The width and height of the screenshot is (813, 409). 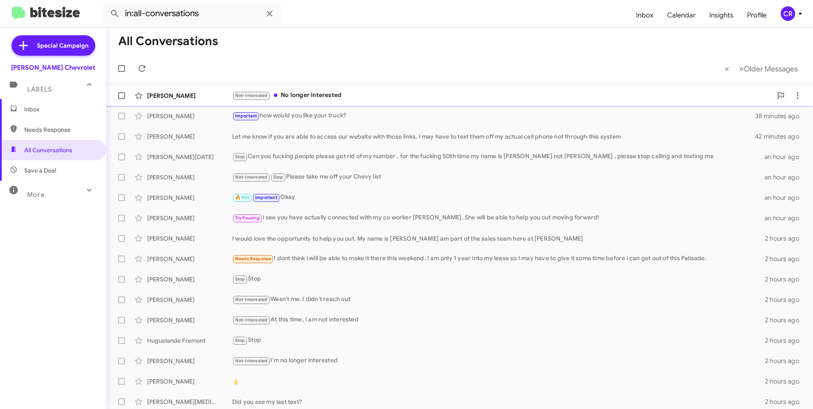 What do you see at coordinates (721, 15) in the screenshot?
I see `span: Insights` at bounding box center [721, 15].